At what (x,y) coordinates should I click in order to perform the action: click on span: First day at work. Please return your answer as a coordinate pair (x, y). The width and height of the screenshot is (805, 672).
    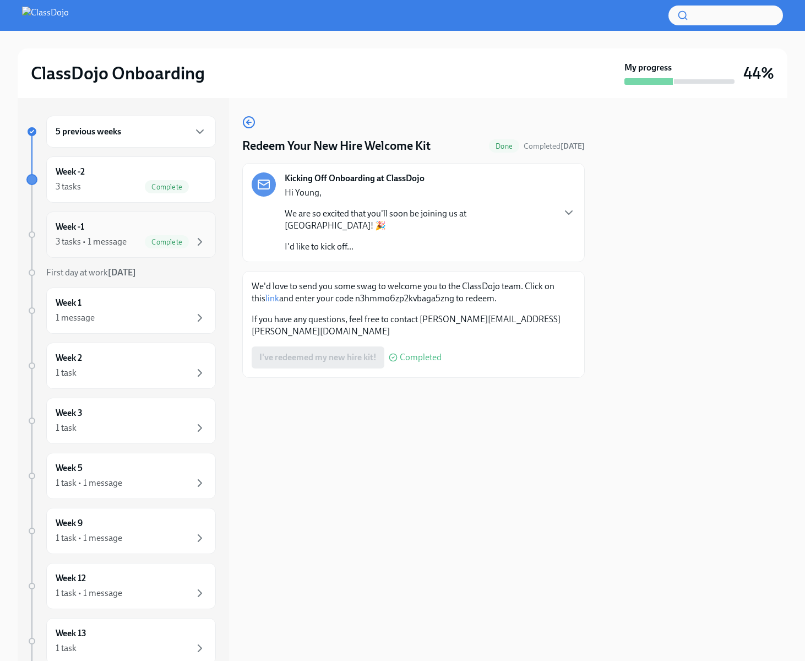
    Looking at the image, I should click on (91, 272).